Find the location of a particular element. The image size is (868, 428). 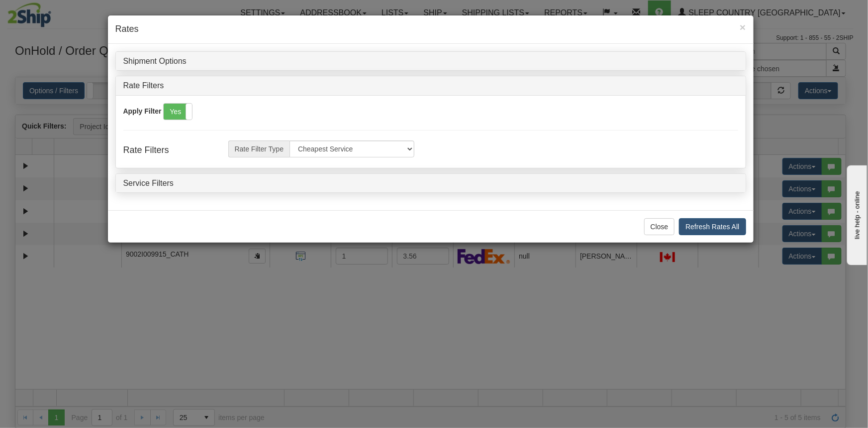

div: live help - online is located at coordinates (50, 12).